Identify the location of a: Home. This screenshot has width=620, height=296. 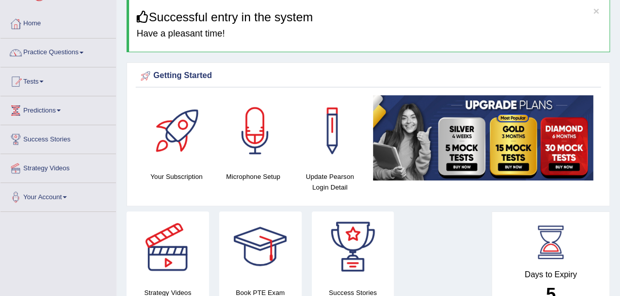
(58, 22).